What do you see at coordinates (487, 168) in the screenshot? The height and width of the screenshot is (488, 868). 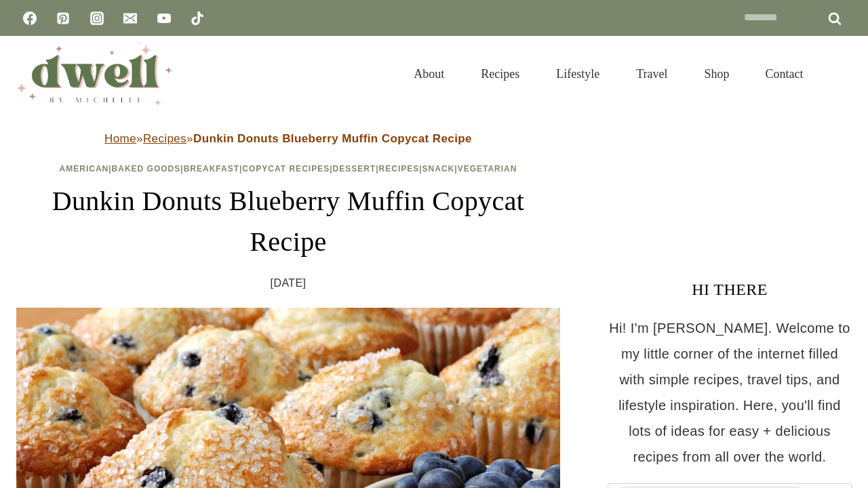 I see `a: Vegetarian` at bounding box center [487, 168].